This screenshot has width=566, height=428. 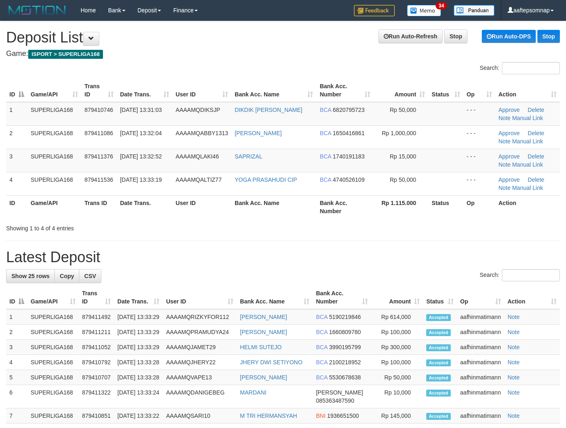 What do you see at coordinates (403, 110) in the screenshot?
I see `span: Rp 50,000` at bounding box center [403, 110].